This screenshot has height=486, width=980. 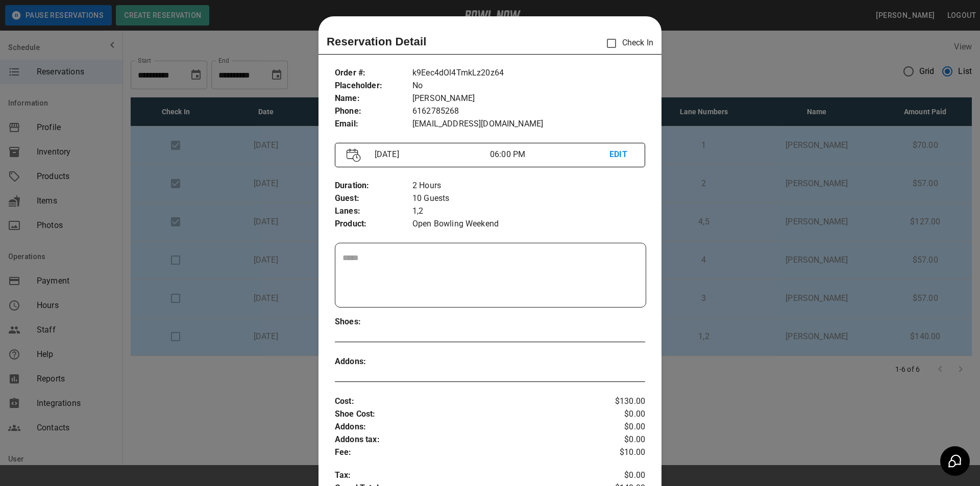 What do you see at coordinates (627, 43) in the screenshot?
I see `p: Check In` at bounding box center [627, 43].